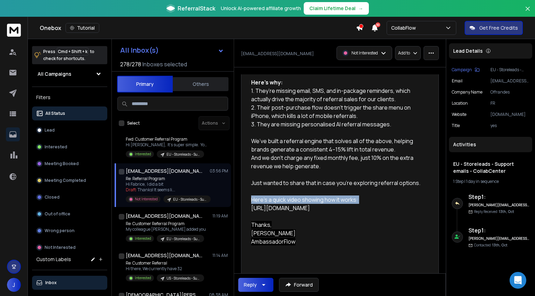 This screenshot has height=296, width=535. Describe the element at coordinates (139, 50) in the screenshot. I see `h1: All Inbox(s)` at that location.